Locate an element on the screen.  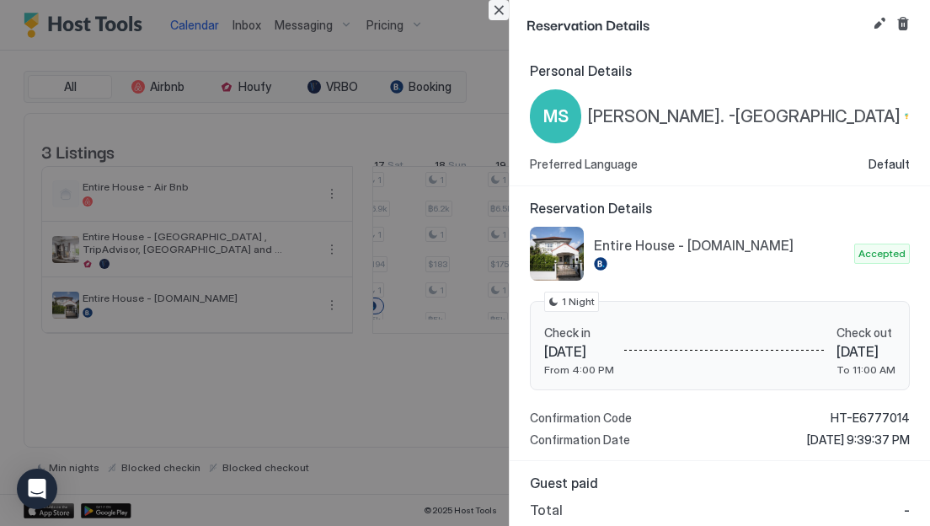
span: Check in is located at coordinates (579, 333).